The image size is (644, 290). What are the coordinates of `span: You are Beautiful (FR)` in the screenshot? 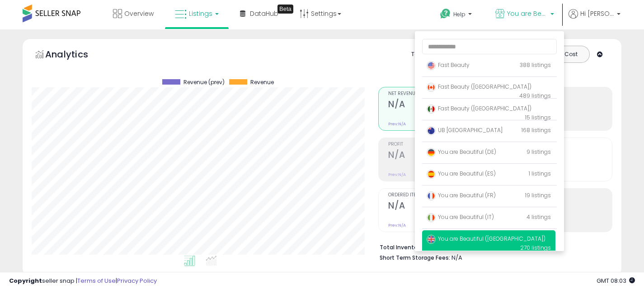 It's located at (461, 195).